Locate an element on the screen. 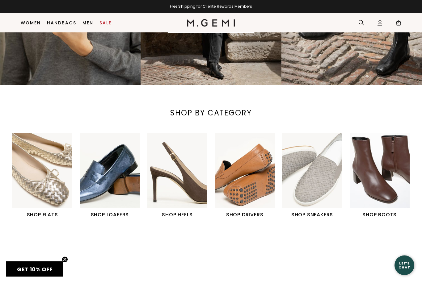 This screenshot has height=283, width=422. span: 0 is located at coordinates (399, 24).